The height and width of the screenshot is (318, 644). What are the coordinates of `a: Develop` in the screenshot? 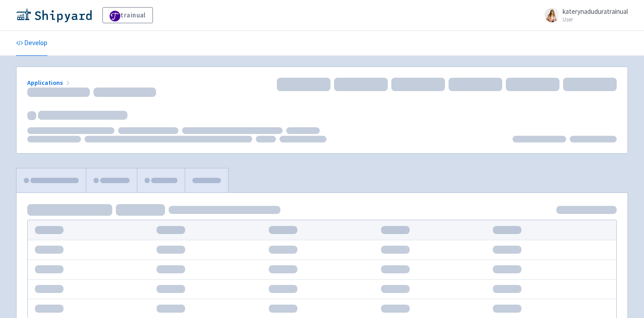 It's located at (32, 43).